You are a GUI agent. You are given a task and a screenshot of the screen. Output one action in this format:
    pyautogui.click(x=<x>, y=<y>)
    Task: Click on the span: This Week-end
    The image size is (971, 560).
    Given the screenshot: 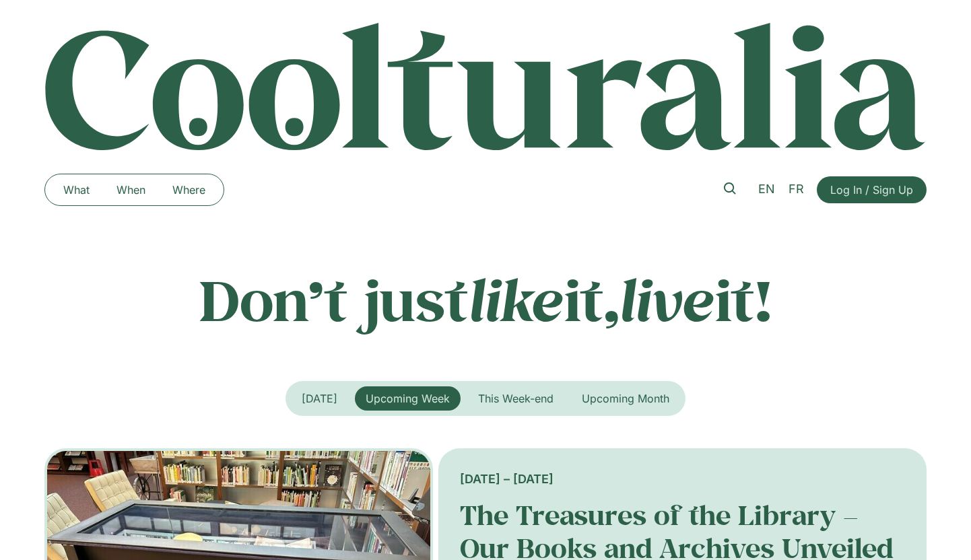 What is the action you would take?
    pyautogui.click(x=515, y=398)
    